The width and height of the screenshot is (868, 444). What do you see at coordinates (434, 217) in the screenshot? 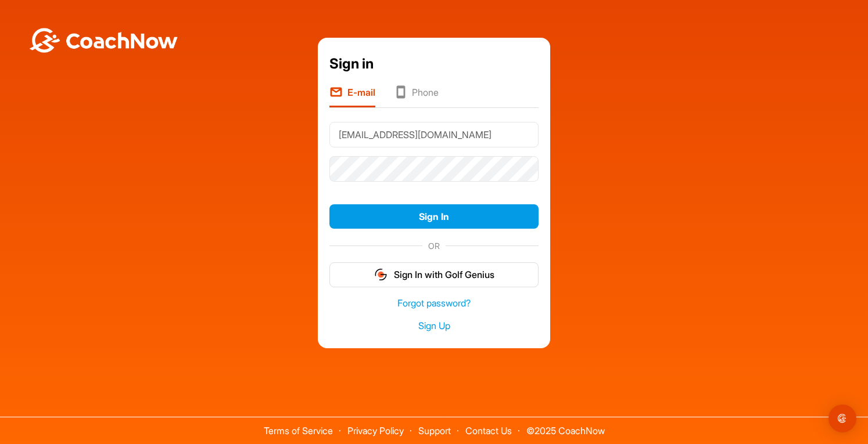
I see `button: Sign In` at bounding box center [434, 217].